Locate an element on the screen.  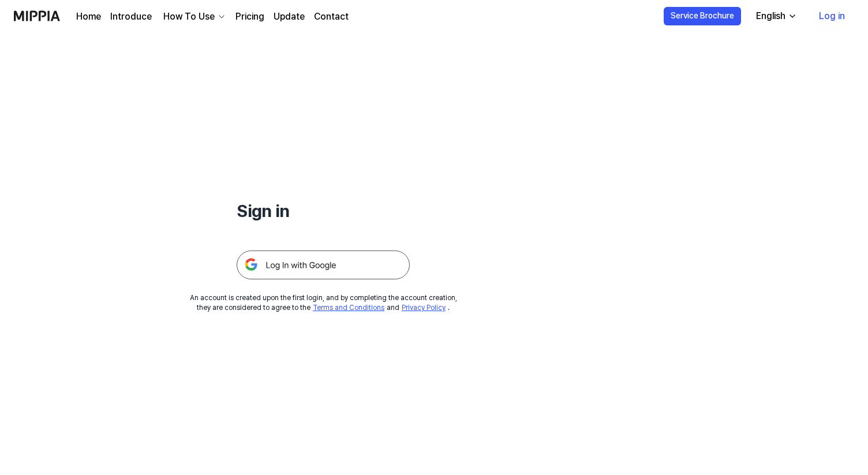
div: An account is created upon the first login, and by completing the account creation, they are cons... is located at coordinates (323, 303).